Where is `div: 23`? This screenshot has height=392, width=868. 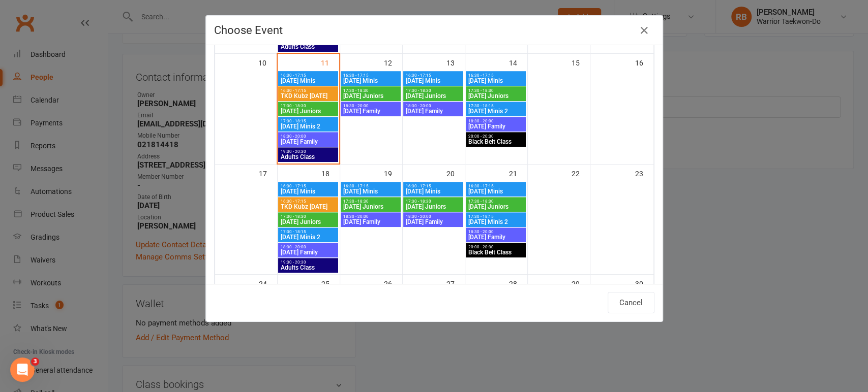
div: 23 is located at coordinates (644, 172).